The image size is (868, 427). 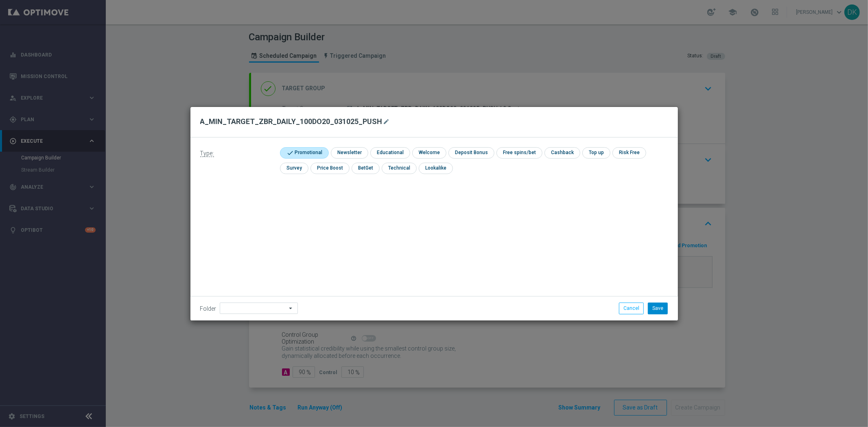 What do you see at coordinates (291, 308) in the screenshot?
I see `i: arrow_drop_down` at bounding box center [291, 308].